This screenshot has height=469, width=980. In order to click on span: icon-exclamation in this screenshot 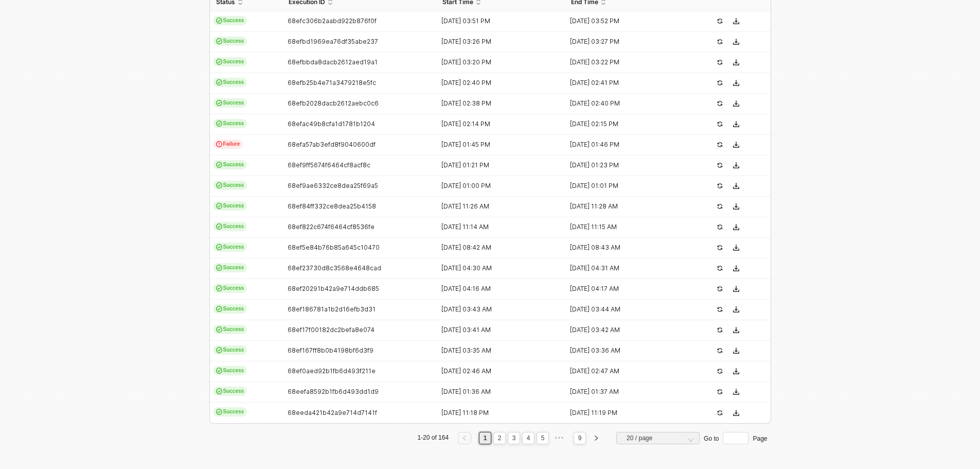, I will do `click(219, 144)`.